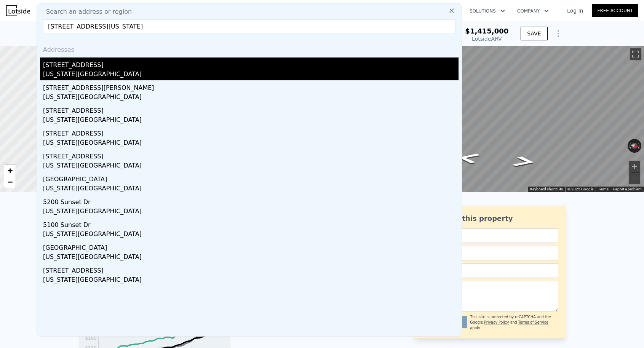  I want to click on button: Zoom out, so click(635, 178).